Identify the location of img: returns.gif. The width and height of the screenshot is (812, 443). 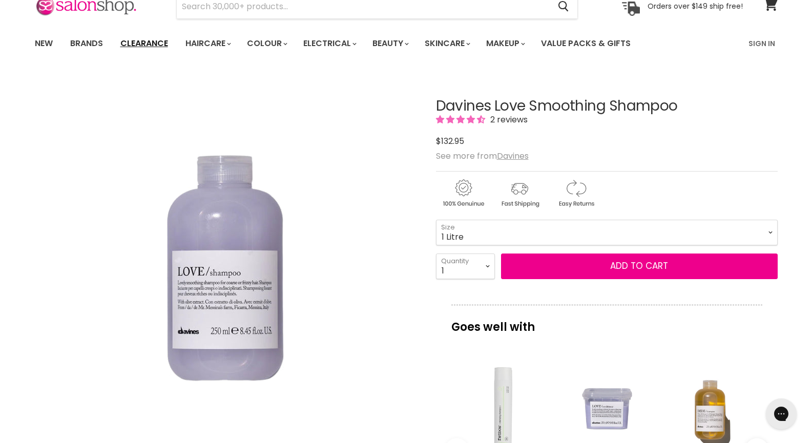
(576, 193).